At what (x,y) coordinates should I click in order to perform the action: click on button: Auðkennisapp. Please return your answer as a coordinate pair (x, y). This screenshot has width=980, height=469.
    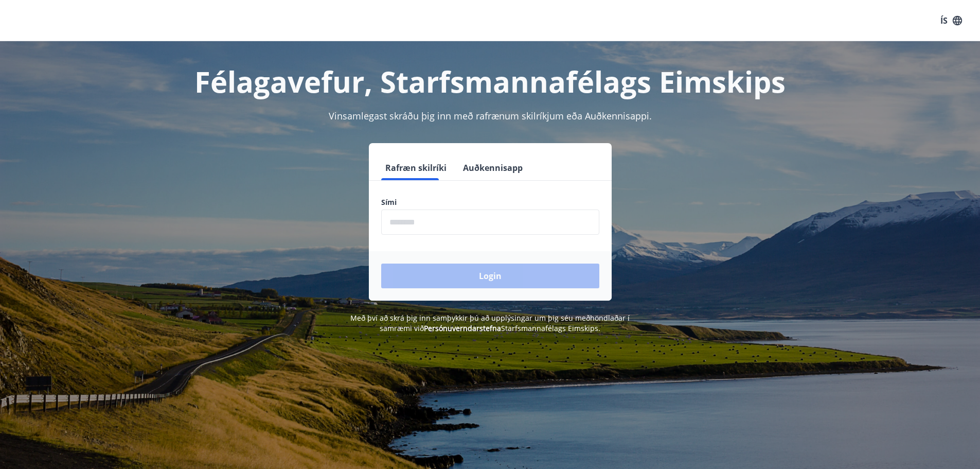
    Looking at the image, I should click on (493, 168).